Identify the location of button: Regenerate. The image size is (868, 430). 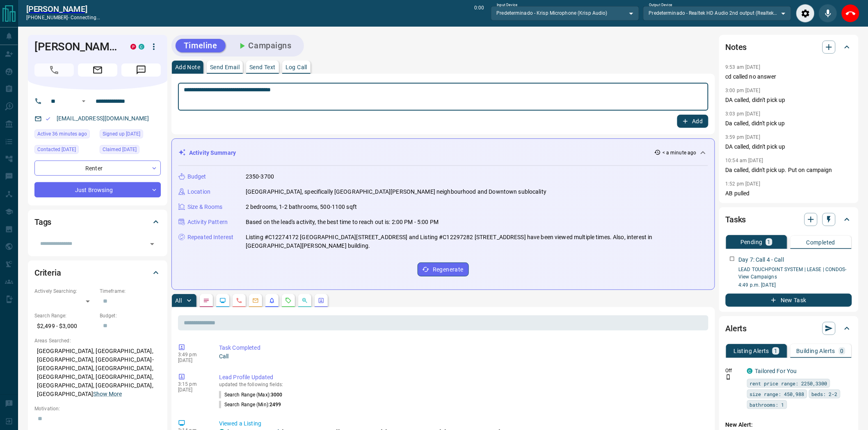
(443, 270).